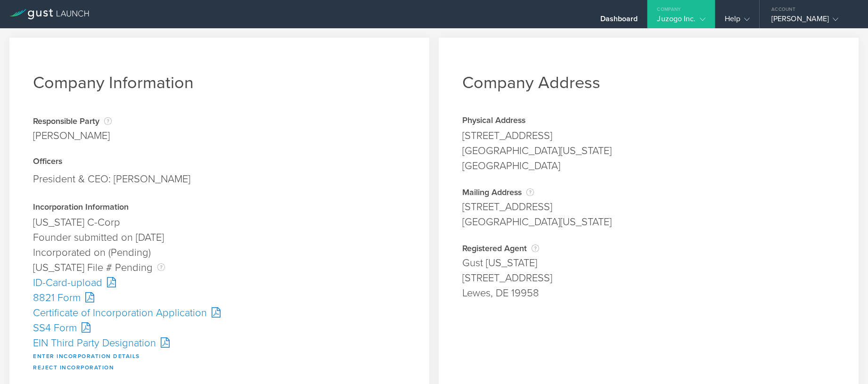 The width and height of the screenshot is (868, 384). What do you see at coordinates (219, 162) in the screenshot?
I see `div: Officers` at bounding box center [219, 162].